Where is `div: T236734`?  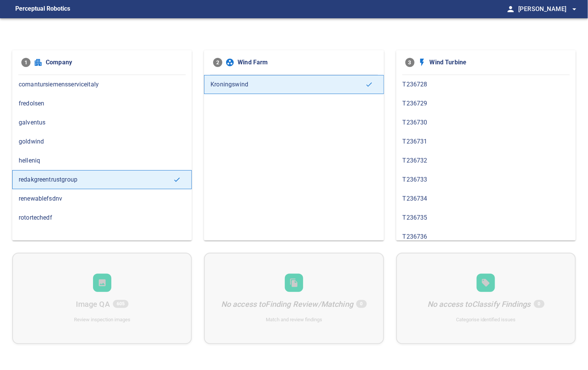 div: T236734 is located at coordinates (486, 199).